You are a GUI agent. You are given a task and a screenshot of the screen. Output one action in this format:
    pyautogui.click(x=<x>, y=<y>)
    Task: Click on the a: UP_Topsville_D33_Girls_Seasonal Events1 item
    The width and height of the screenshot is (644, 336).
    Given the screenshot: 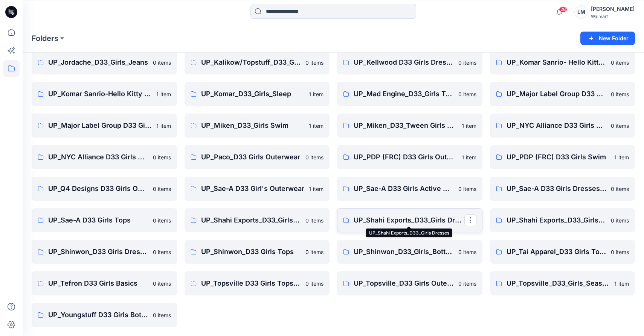 What is the action you would take?
    pyautogui.click(x=563, y=284)
    